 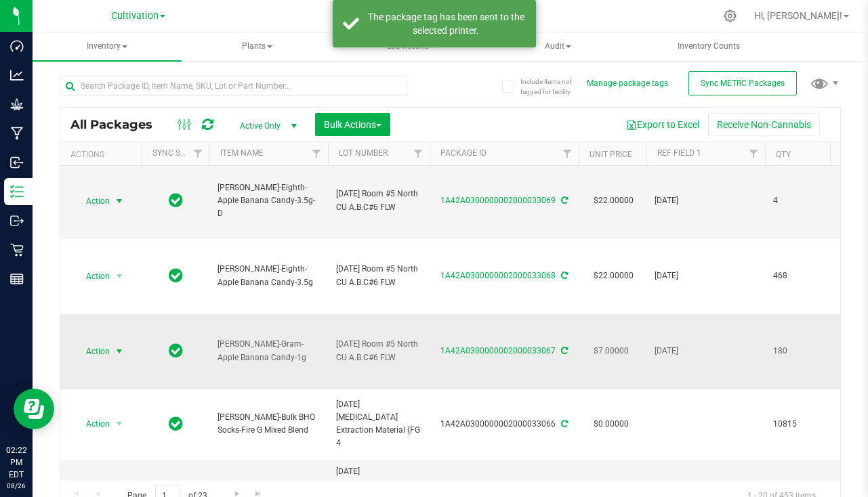 I want to click on p: 02:22 PM EDT, so click(x=16, y=463).